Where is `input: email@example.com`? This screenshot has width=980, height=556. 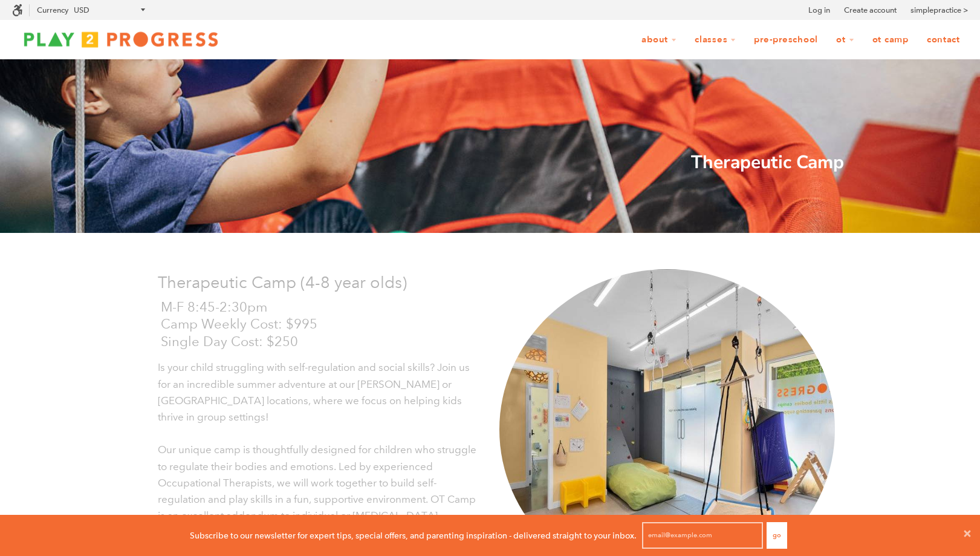
input: email@example.com is located at coordinates (703, 535).